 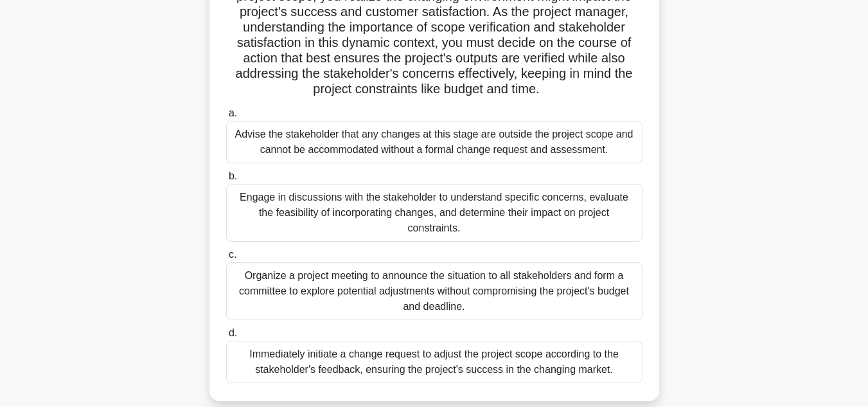 I want to click on span: d., so click(x=232, y=332).